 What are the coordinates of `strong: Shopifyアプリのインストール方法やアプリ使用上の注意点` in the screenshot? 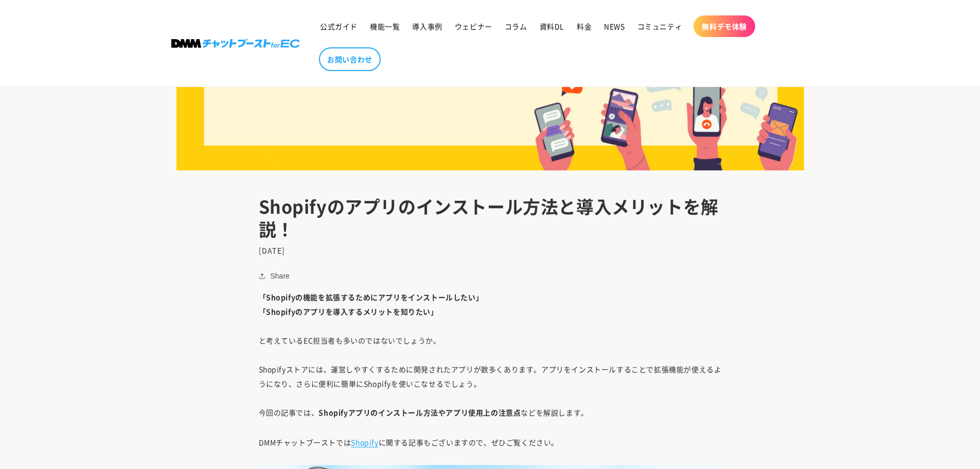 It's located at (420, 412).